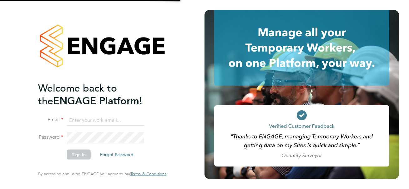  What do you see at coordinates (78, 94) in the screenshot?
I see `span: Welcome back to the` at bounding box center [78, 94].